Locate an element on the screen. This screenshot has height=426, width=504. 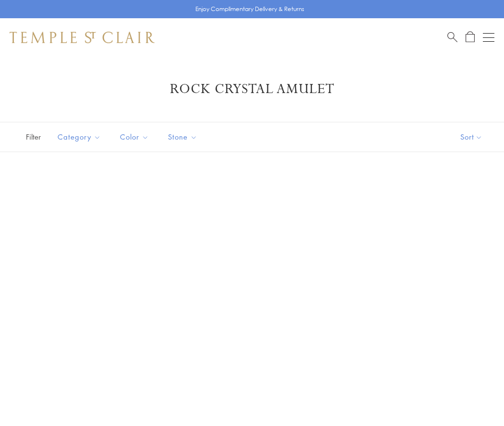
h1: Rock Crystal Amulet is located at coordinates (252, 89).